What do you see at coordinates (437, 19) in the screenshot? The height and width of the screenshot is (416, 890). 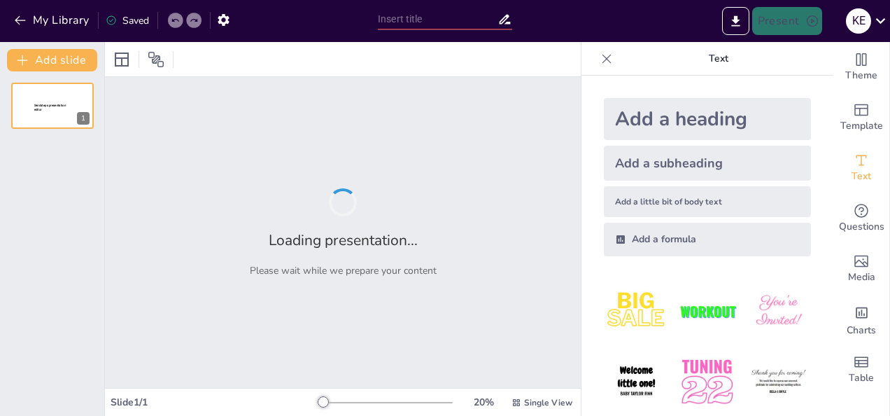 I see `input: Insert title` at bounding box center [437, 19].